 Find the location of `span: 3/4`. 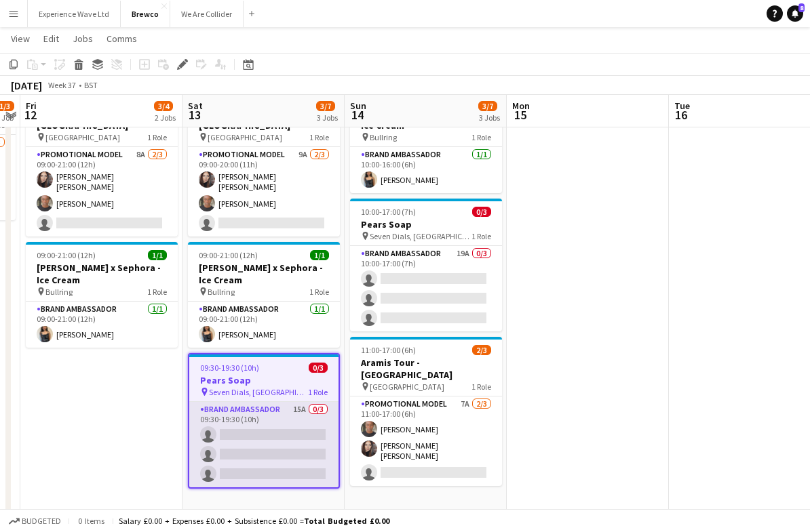

span: 3/4 is located at coordinates (163, 106).